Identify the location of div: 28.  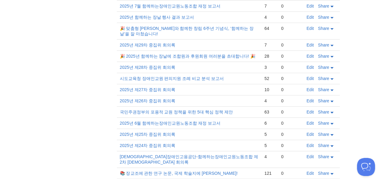
(270, 56).